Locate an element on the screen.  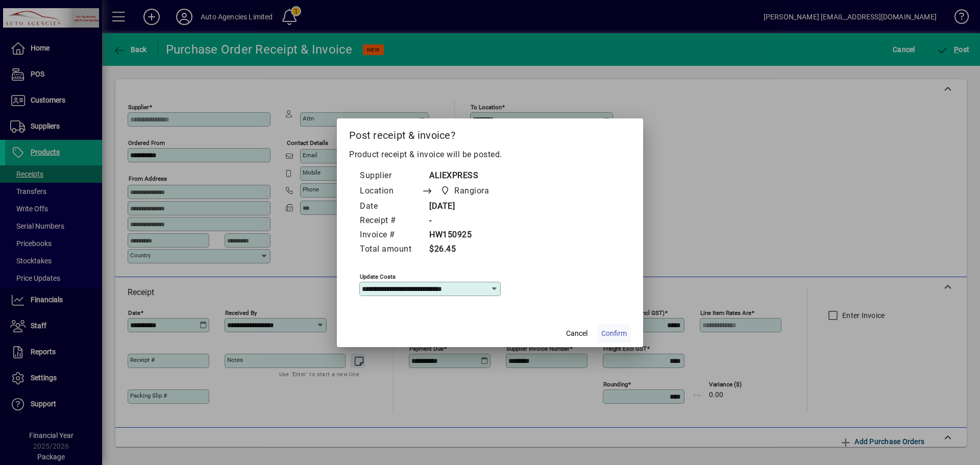
td: Supplier is located at coordinates (390, 176).